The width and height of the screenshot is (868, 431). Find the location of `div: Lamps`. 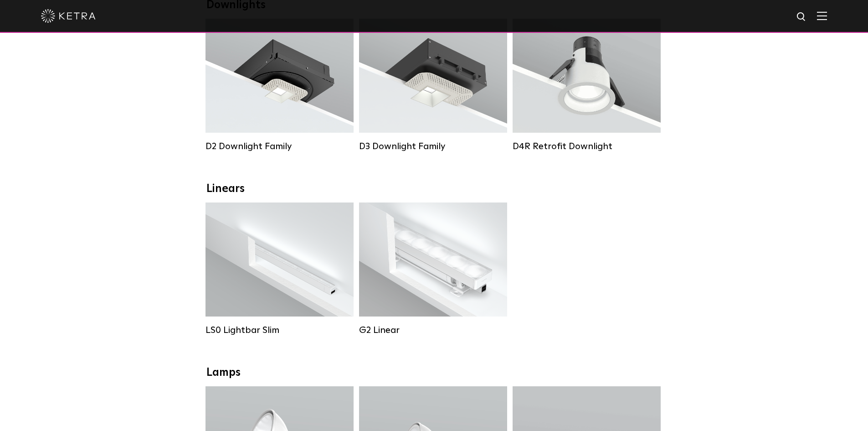

div: Lamps is located at coordinates (434, 373).